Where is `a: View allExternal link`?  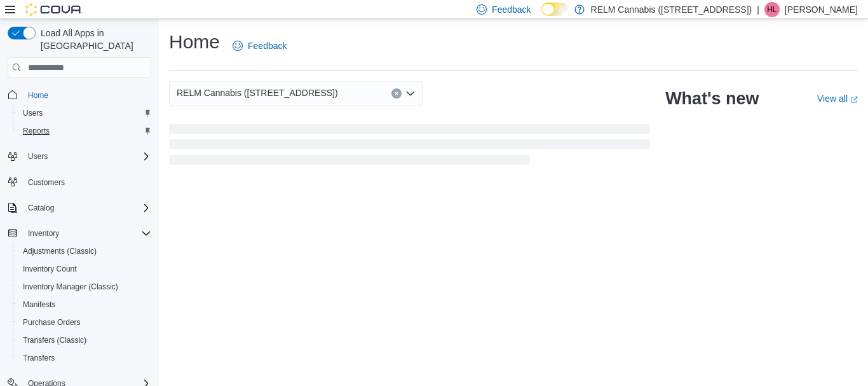
a: View allExternal link is located at coordinates (838, 98).